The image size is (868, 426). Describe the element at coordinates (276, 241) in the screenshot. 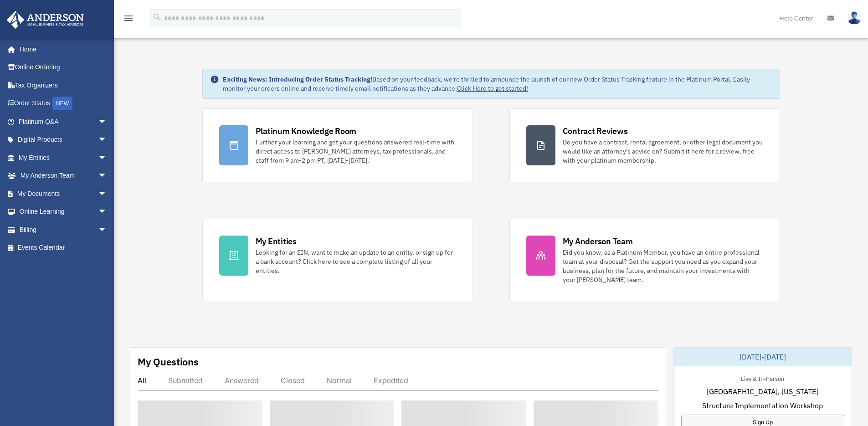

I see `div: My Entities` at that location.